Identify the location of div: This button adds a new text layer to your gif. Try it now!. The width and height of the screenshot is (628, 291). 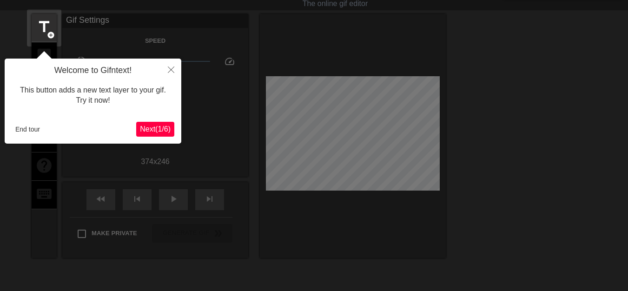
(93, 95).